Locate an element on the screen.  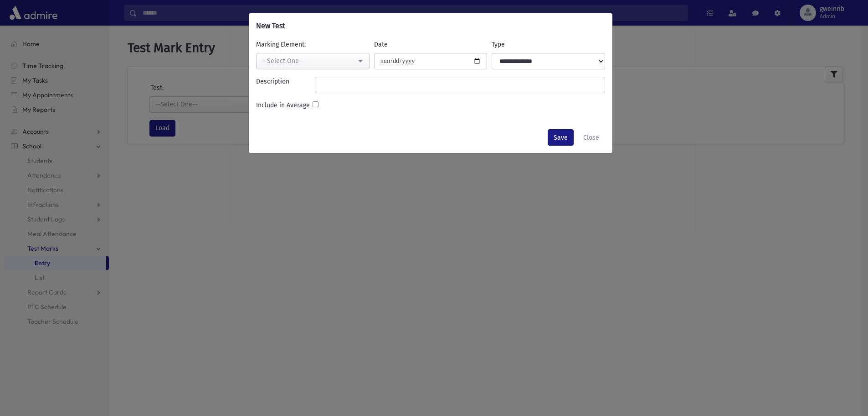
h6: New Test is located at coordinates (270, 26).